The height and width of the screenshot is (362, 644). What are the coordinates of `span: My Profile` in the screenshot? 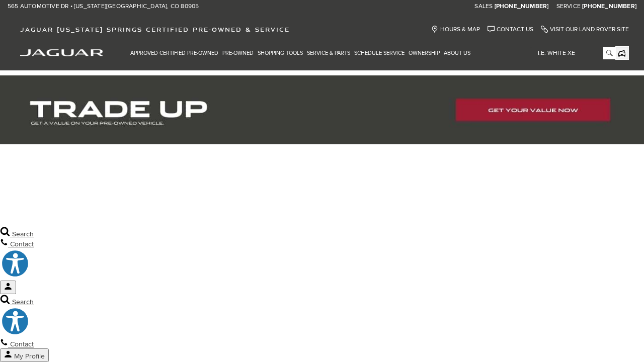 It's located at (29, 356).